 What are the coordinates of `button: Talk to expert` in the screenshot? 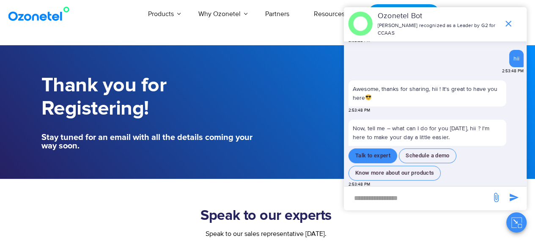 It's located at (373, 156).